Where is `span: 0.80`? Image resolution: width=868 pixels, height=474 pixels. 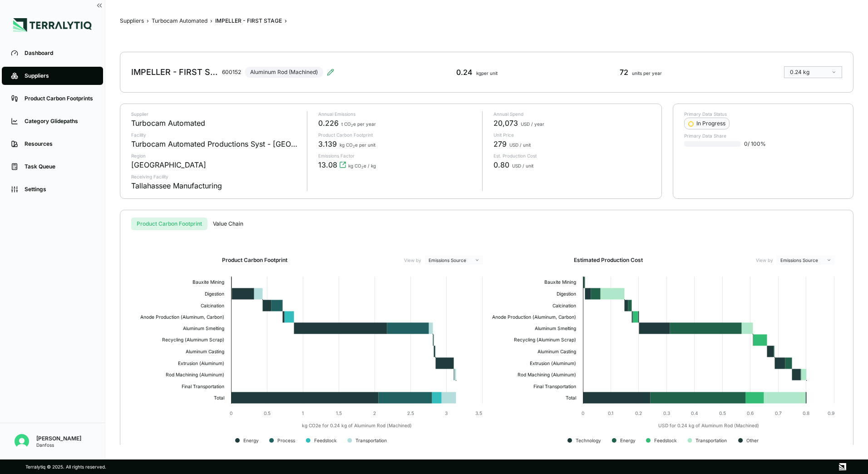 span: 0.80 is located at coordinates (501, 165).